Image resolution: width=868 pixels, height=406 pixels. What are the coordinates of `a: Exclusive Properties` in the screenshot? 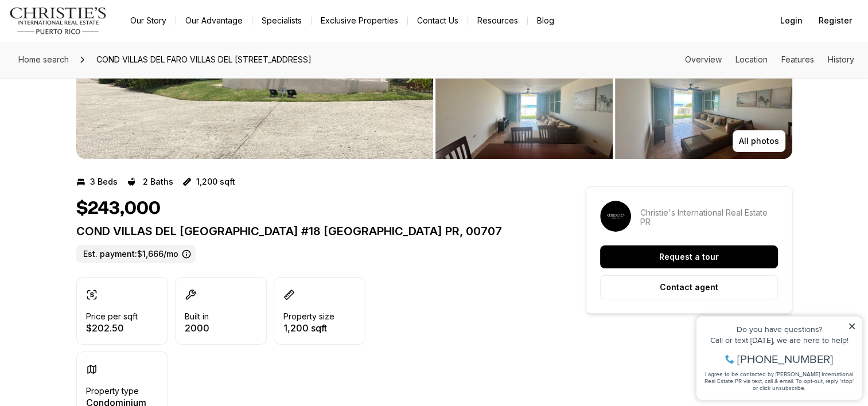 It's located at (360, 21).